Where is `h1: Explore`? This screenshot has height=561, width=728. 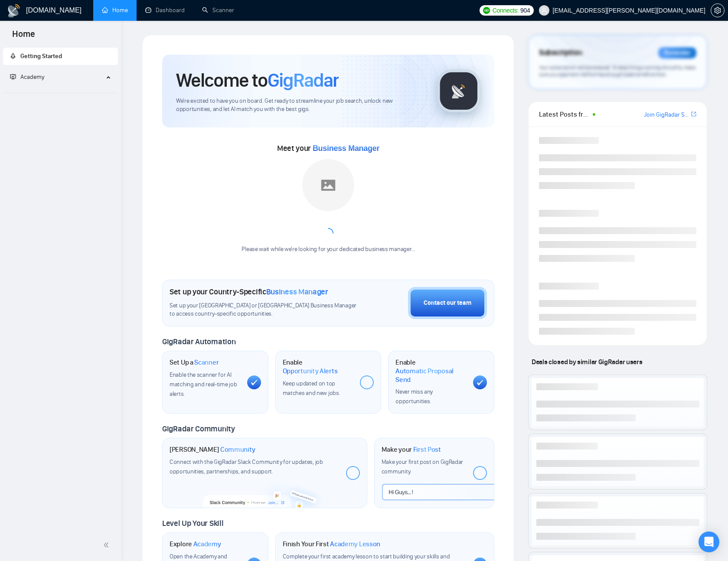
h1: Explore is located at coordinates (195, 544).